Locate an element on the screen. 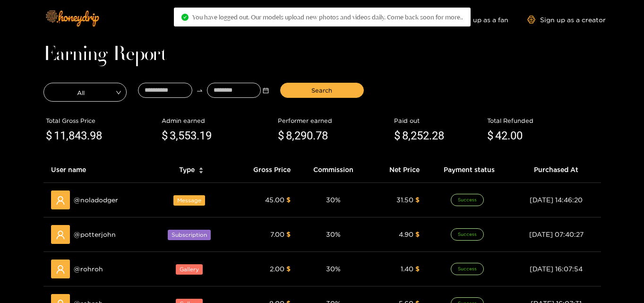  button: Search is located at coordinates (322, 90).